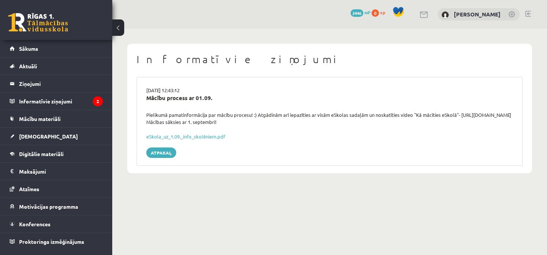 The height and width of the screenshot is (255, 547). Describe the element at coordinates (41, 154) in the screenshot. I see `span: Digitālie materiāli` at that location.